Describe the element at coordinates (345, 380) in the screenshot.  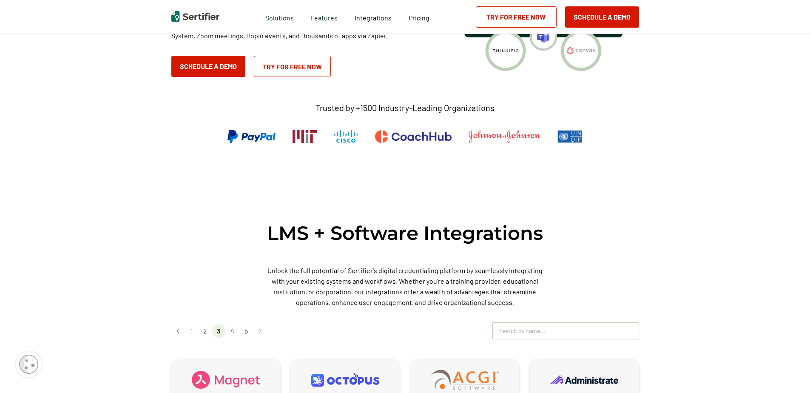
I see `img: Octopus-integration` at that location.